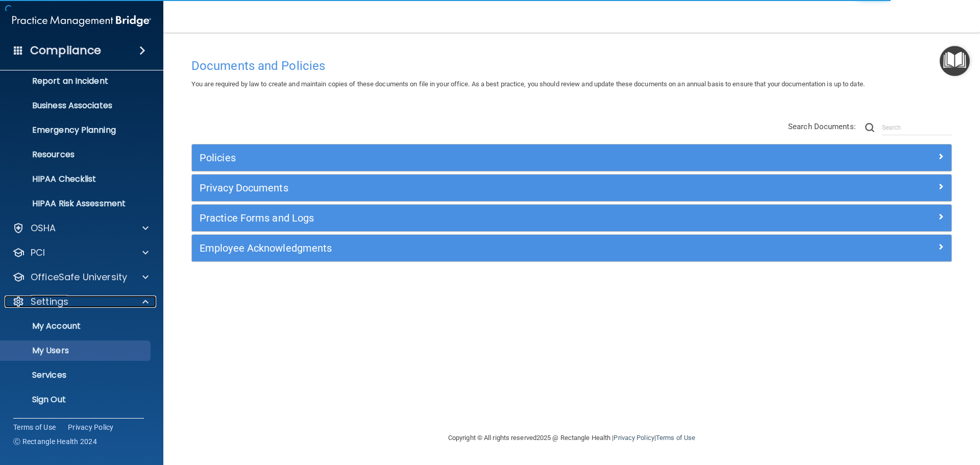 This screenshot has height=465, width=980. What do you see at coordinates (76, 400) in the screenshot?
I see `p: Sign Out` at bounding box center [76, 400].